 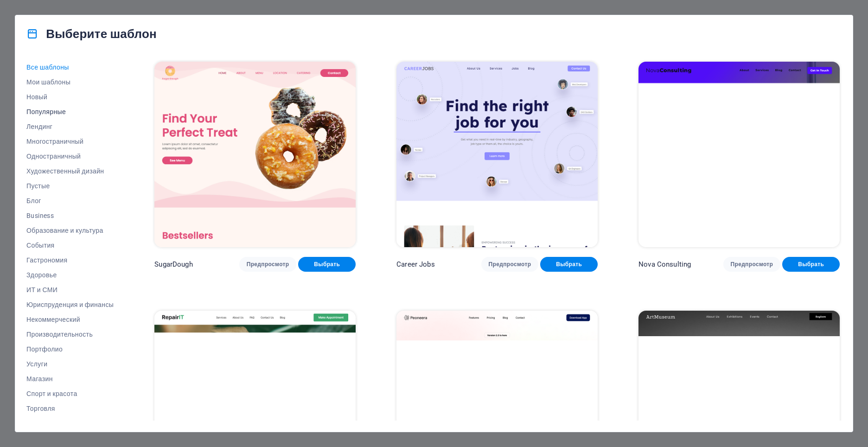 I want to click on button: Популярные, so click(x=70, y=112).